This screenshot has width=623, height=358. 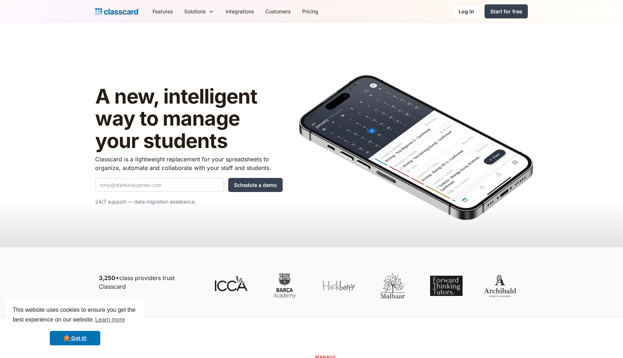 I want to click on div: Log in, so click(x=466, y=11).